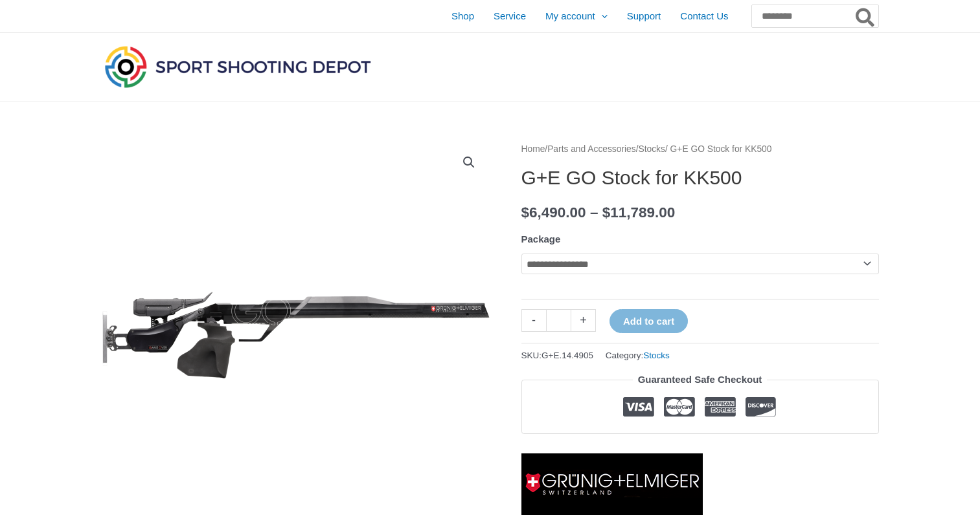  Describe the element at coordinates (567, 355) in the screenshot. I see `span: G+E.14.4905` at that location.